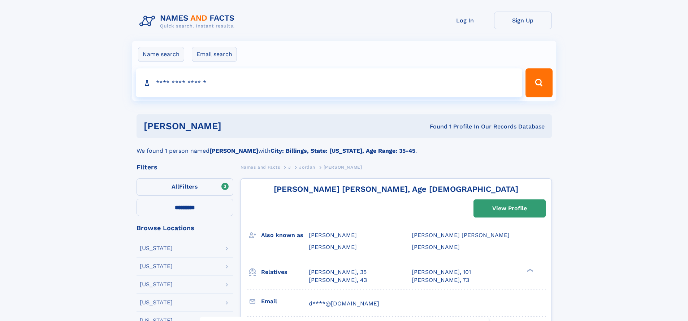  I want to click on h3: Email, so click(285, 301).